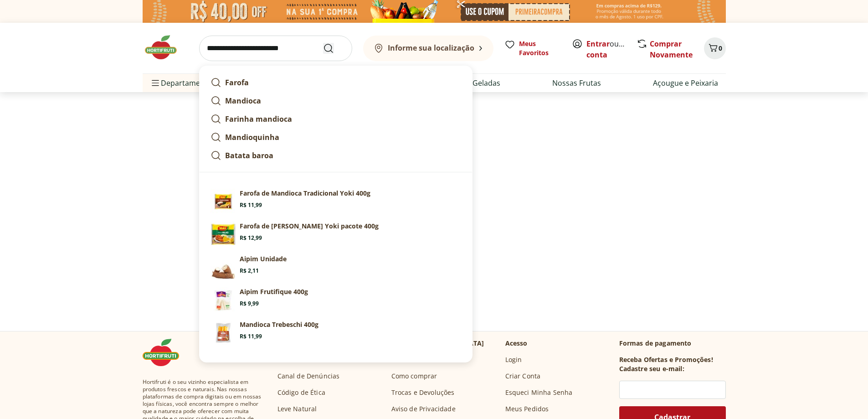 Image resolution: width=868 pixels, height=419 pixels. What do you see at coordinates (335, 201) in the screenshot?
I see `a: PrincipalFarofa de Mandioca Tradicional Yoki 400gR$ 11,99` at bounding box center [335, 201].